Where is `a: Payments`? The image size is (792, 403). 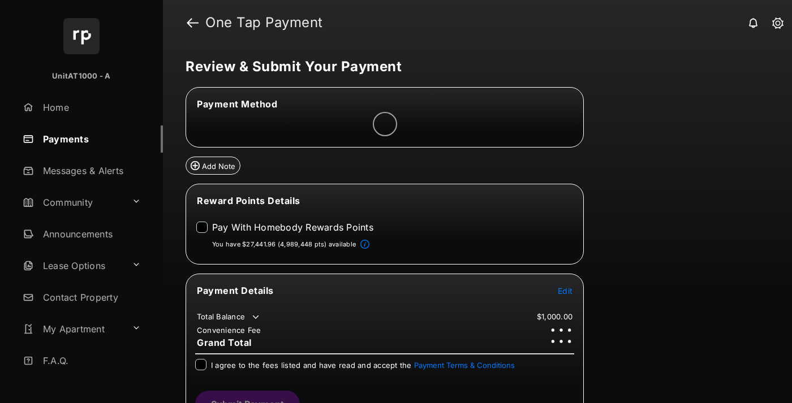 a: Payments is located at coordinates (90, 139).